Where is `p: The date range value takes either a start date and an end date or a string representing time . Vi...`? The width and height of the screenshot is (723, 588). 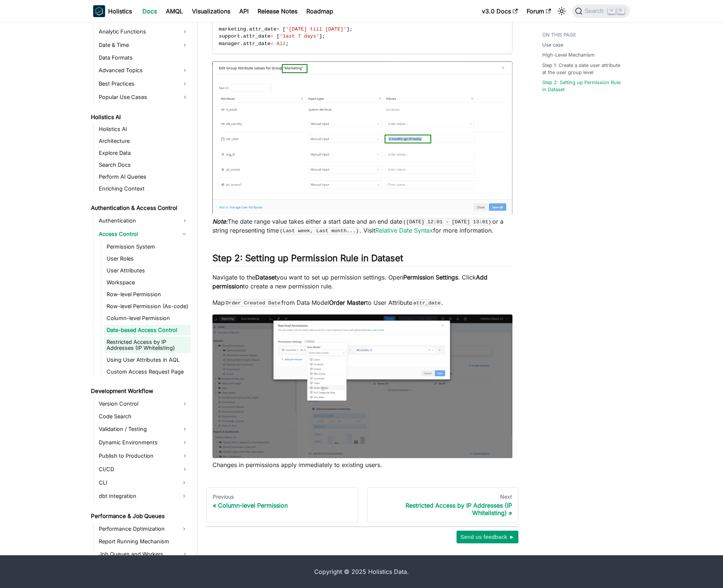
p: The date range value takes either a start date and an end date or a string representing time . Vi... is located at coordinates (362, 226).